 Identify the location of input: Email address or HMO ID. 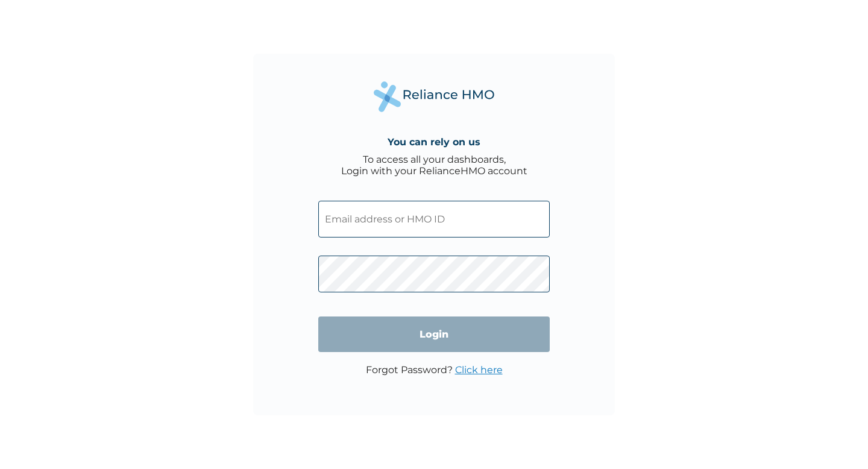
(434, 219).